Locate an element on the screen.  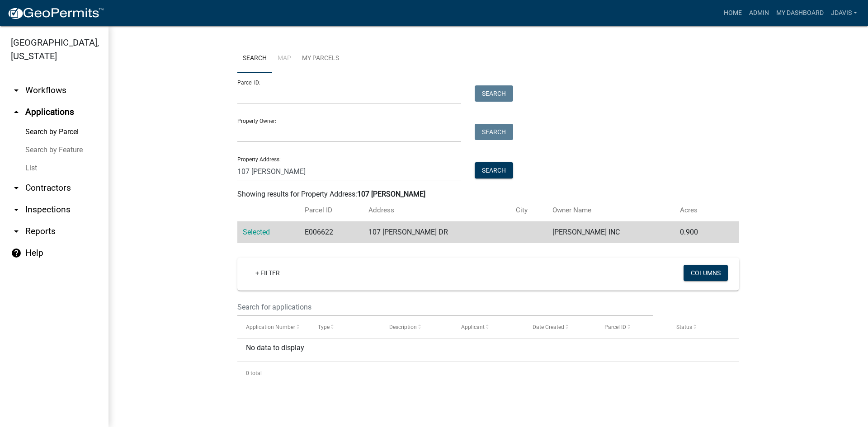
th: Parcel ID is located at coordinates (331, 210).